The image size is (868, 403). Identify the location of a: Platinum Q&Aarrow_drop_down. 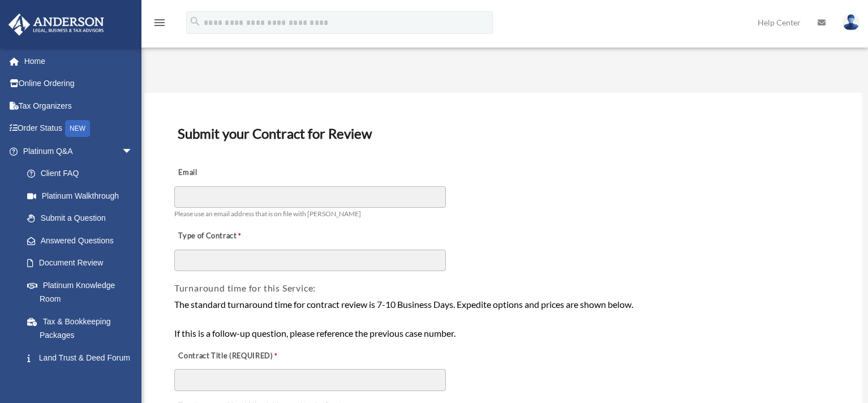
(79, 151).